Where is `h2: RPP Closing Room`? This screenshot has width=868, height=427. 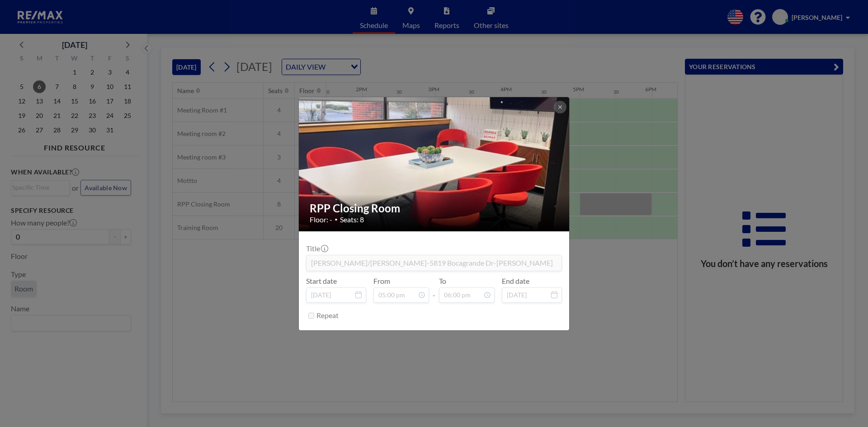 h2: RPP Closing Room is located at coordinates (434, 208).